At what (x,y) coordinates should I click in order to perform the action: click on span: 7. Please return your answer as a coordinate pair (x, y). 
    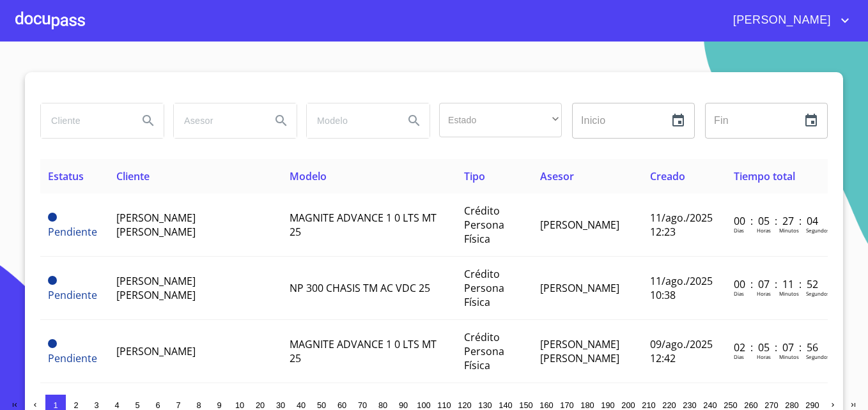
    Looking at the image, I should click on (177, 405).